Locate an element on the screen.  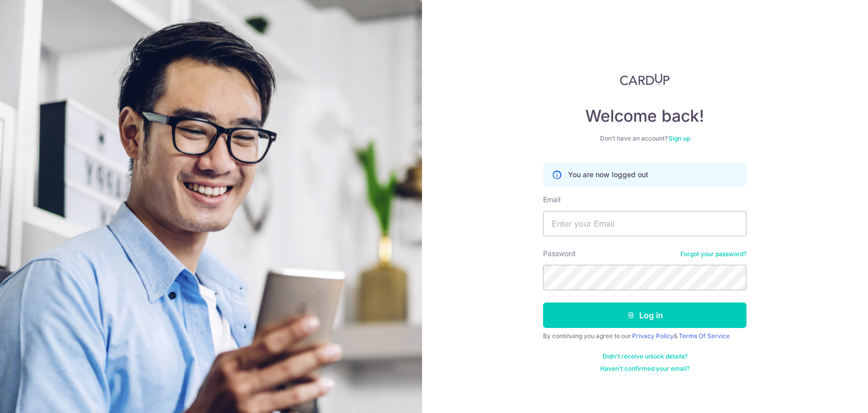
div: By continuing you agree to our & is located at coordinates (645, 336).